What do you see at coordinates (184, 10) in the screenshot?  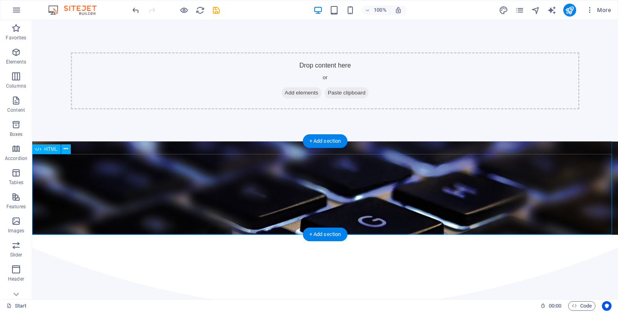 I see `button: Click here to leave preview mode and continue editing` at bounding box center [184, 10].